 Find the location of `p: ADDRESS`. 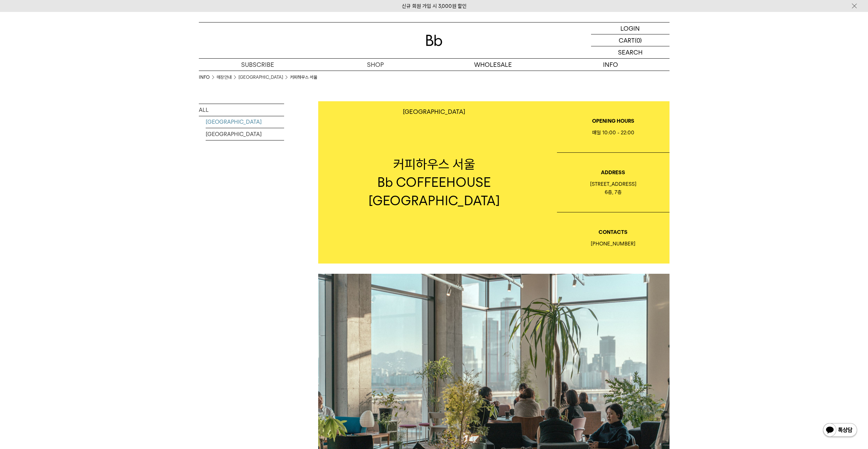

p: ADDRESS is located at coordinates (613, 173).